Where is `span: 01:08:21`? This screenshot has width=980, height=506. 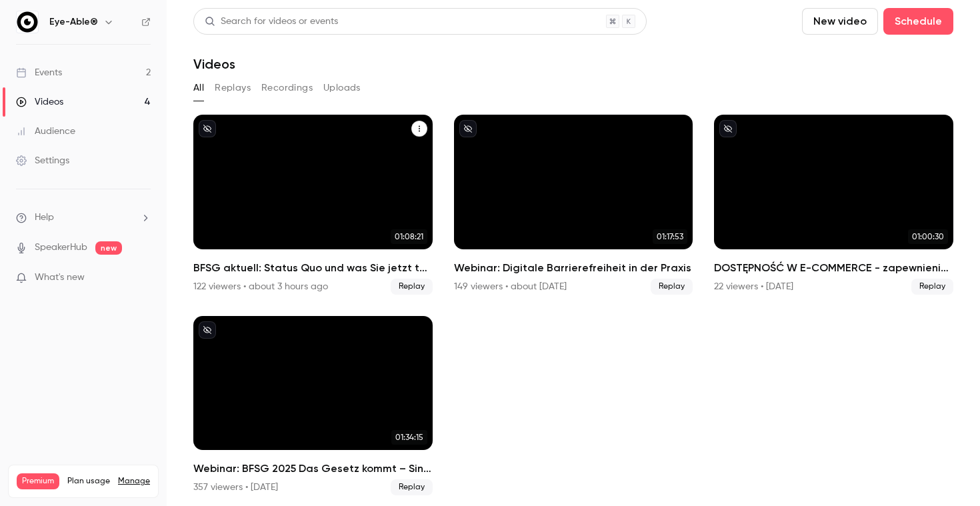 span: 01:08:21 is located at coordinates (409, 237).